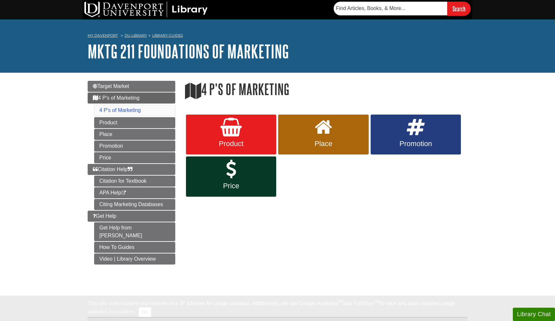  What do you see at coordinates (231, 186) in the screenshot?
I see `span: Price` at bounding box center [231, 186].